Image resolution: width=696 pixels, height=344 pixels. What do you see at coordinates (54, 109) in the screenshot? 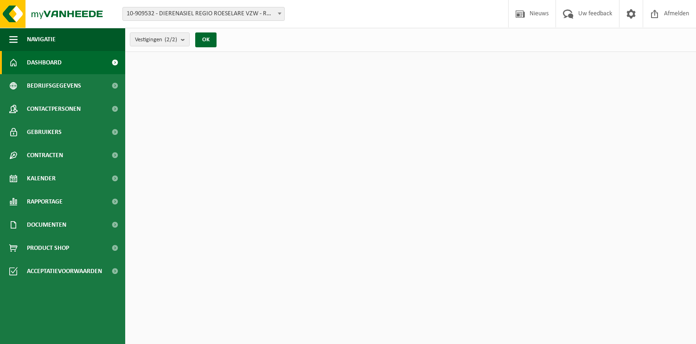
I see `span: Contactpersonen` at bounding box center [54, 109].